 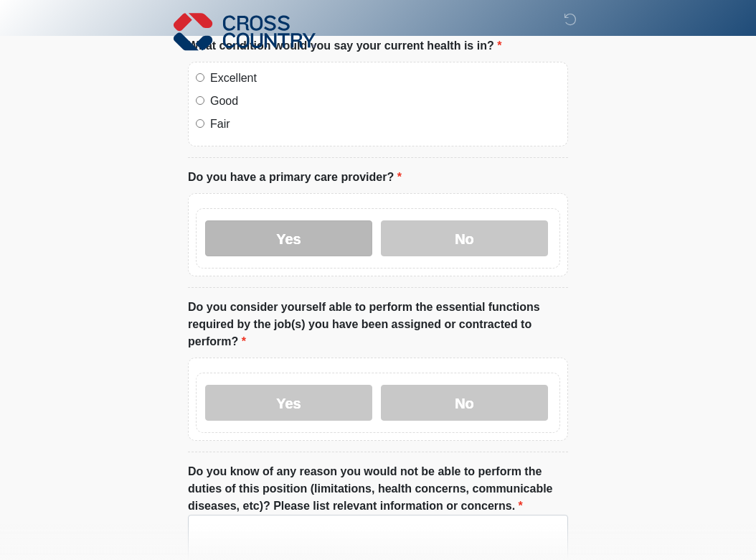 What do you see at coordinates (200, 101) in the screenshot?
I see `input: Good` at bounding box center [200, 101].